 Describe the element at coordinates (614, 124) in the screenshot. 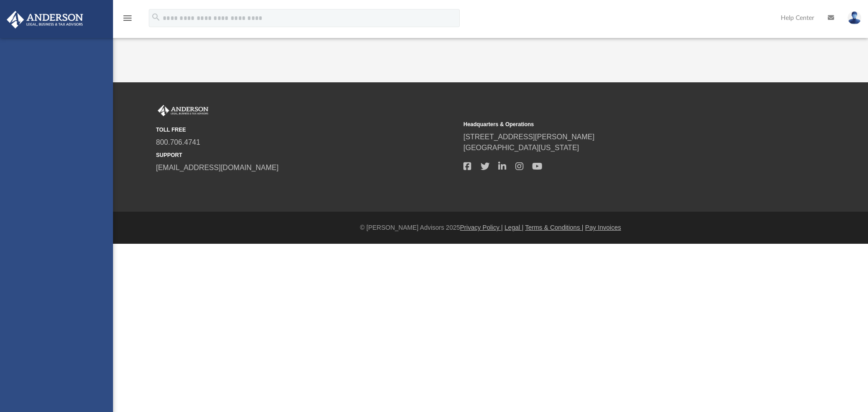

I see `small: Headquarters & Operations` at that location.